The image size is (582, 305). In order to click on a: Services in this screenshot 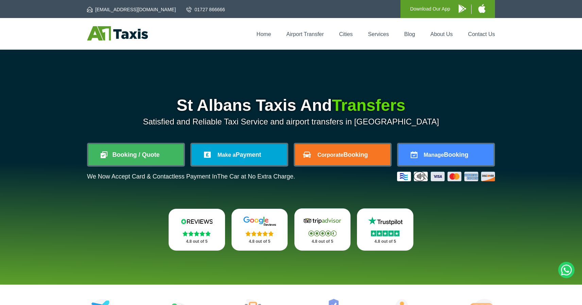, I will do `click(378, 34)`.